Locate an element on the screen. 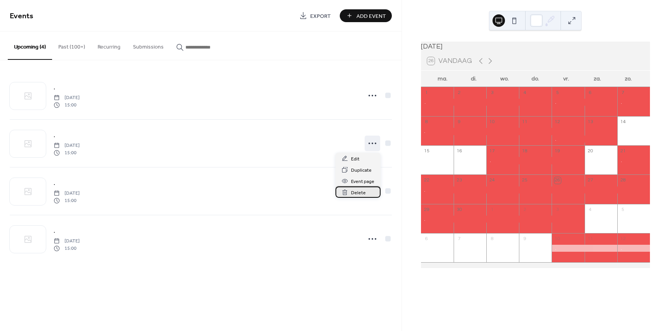 The width and height of the screenshot is (669, 331). div: 26 is located at coordinates (557, 180).